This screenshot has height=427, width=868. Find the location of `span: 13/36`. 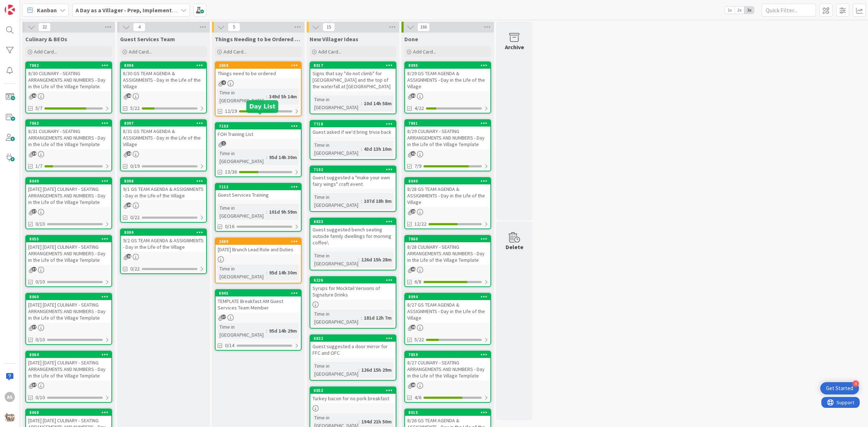

span: 13/36 is located at coordinates (231, 172).